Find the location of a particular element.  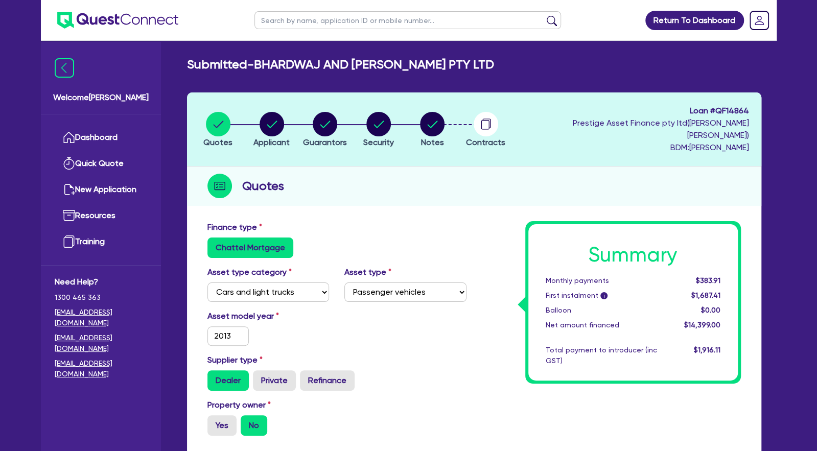

span: $383.91 is located at coordinates (707, 280).